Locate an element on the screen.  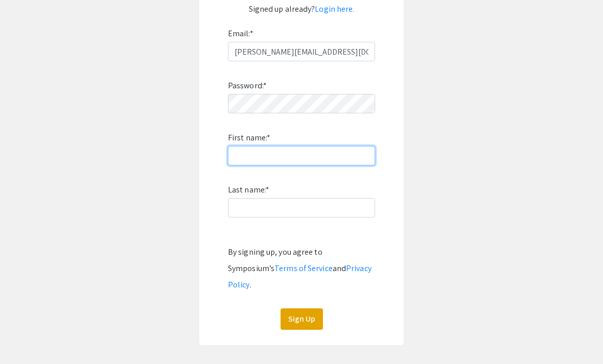
button: Sign Up is located at coordinates (301, 320).